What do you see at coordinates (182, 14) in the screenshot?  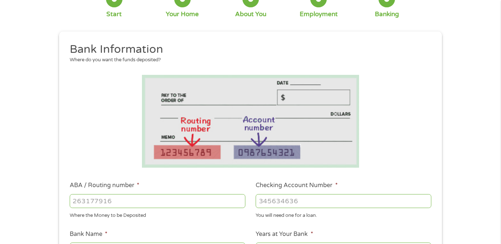 I see `div: Your Home` at bounding box center [182, 14].